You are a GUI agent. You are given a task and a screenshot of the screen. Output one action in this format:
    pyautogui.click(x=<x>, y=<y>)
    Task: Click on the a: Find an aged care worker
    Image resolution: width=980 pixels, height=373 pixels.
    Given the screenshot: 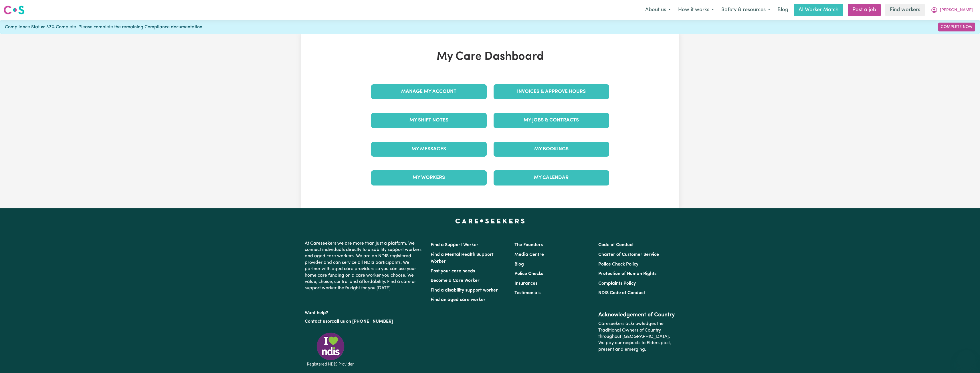 What is the action you would take?
    pyautogui.click(x=458, y=300)
    